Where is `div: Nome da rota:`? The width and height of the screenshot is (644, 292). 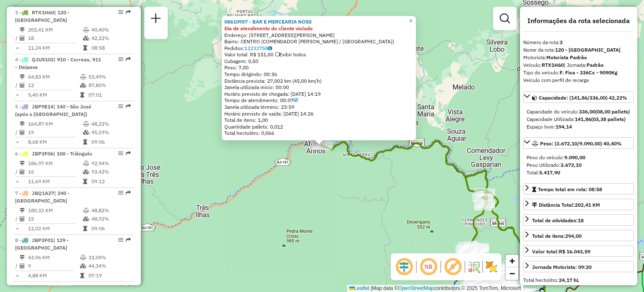
div: Nome da rota: is located at coordinates (579, 50).